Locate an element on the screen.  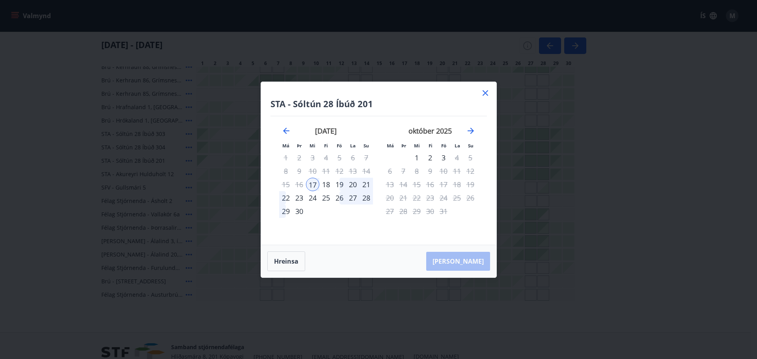
td: Choose miðvikudagur, 1. október 2025 as your check-out date. It’s available. is located at coordinates (417, 158).